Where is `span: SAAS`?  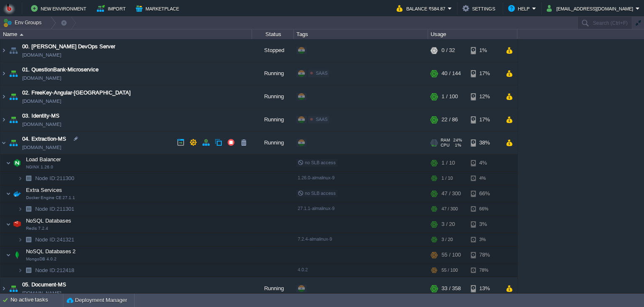 span: SAAS is located at coordinates (322, 73).